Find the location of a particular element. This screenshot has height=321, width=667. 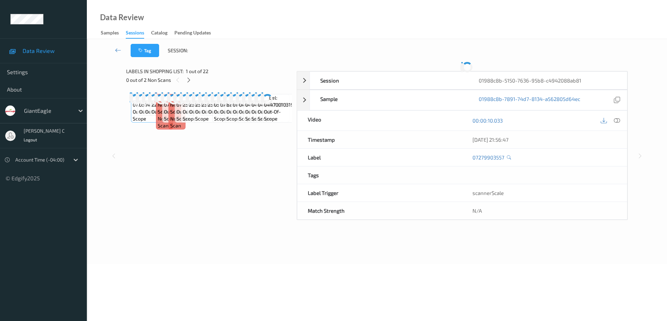

span: Label: 04470010319 is located at coordinates (279, 101).